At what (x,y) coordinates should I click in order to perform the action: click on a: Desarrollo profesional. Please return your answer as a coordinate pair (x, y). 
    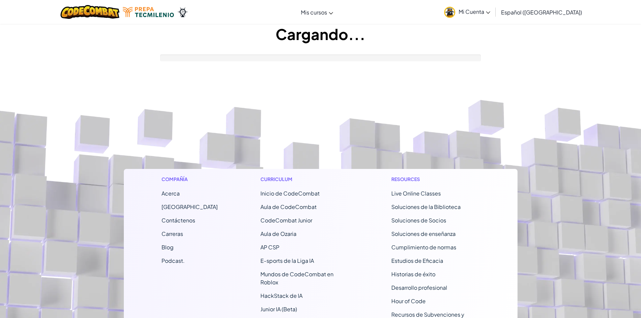
    Looking at the image, I should click on (419, 287).